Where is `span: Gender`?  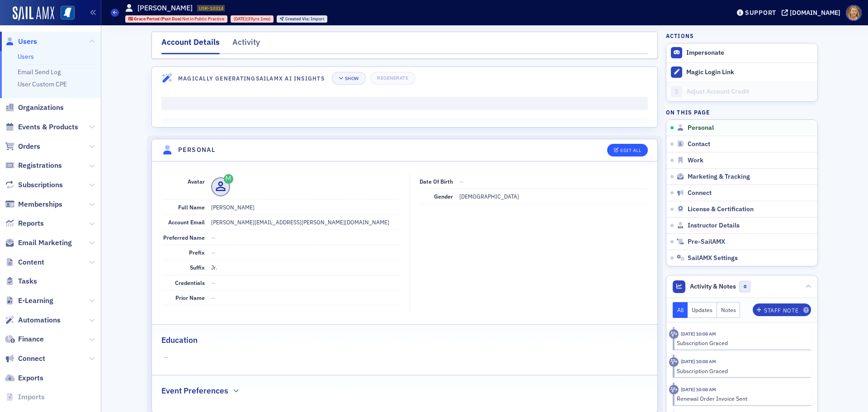 span: Gender is located at coordinates (443, 196).